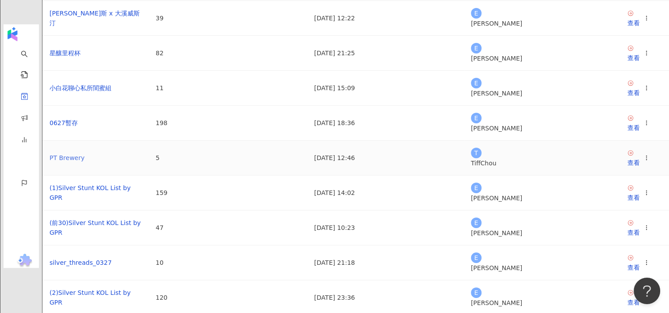 Image resolution: width=669 pixels, height=313 pixels. Describe the element at coordinates (90, 193) in the screenshot. I see `a: (1)Silver Stunt KOL List by GPR` at that location.